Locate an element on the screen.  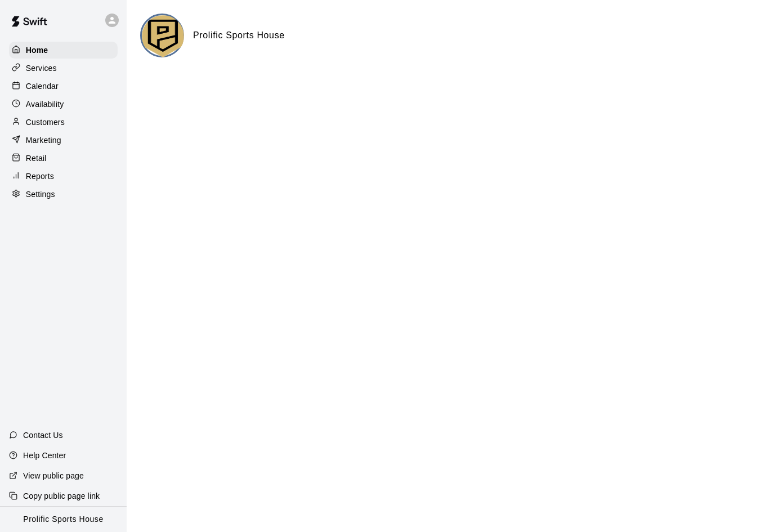
p: Help Center is located at coordinates (44, 455).